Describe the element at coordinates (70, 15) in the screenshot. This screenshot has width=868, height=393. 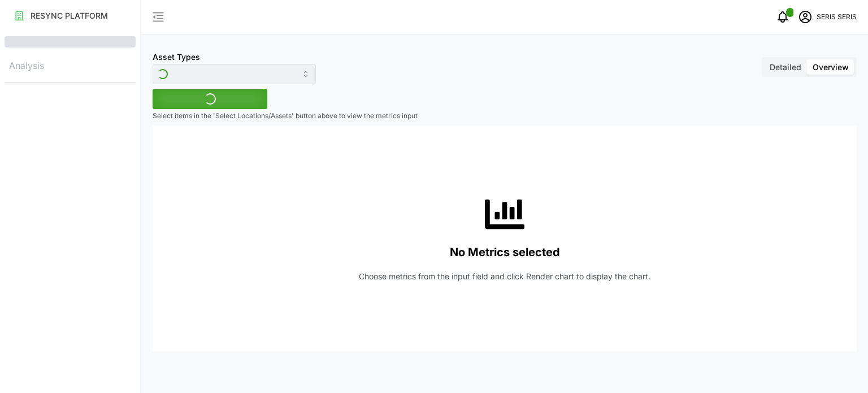
I see `a: RESYNC PLATFORM` at that location.